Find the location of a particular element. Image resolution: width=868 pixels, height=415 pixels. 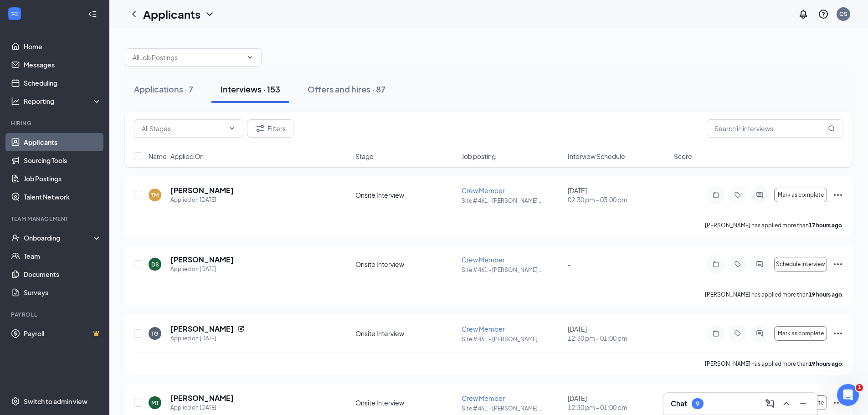

span: Score is located at coordinates (683, 156).